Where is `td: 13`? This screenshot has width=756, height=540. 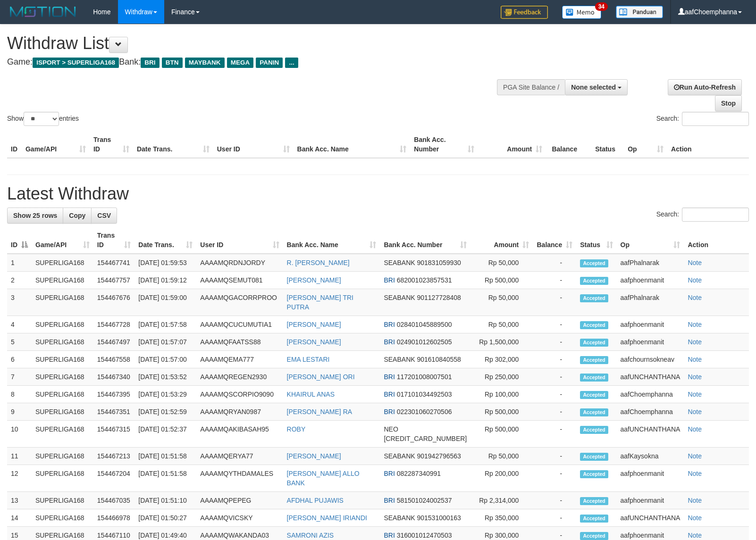
td: 13 is located at coordinates (19, 501).